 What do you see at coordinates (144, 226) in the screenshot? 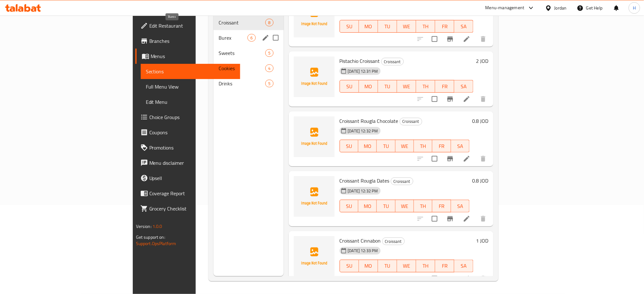
I see `span: Version:` at bounding box center [144, 226].